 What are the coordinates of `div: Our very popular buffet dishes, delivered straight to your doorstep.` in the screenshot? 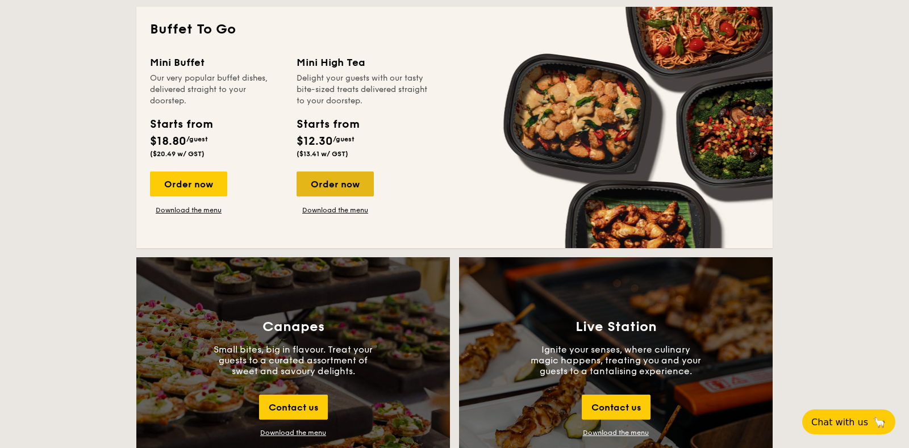 It's located at (216, 90).